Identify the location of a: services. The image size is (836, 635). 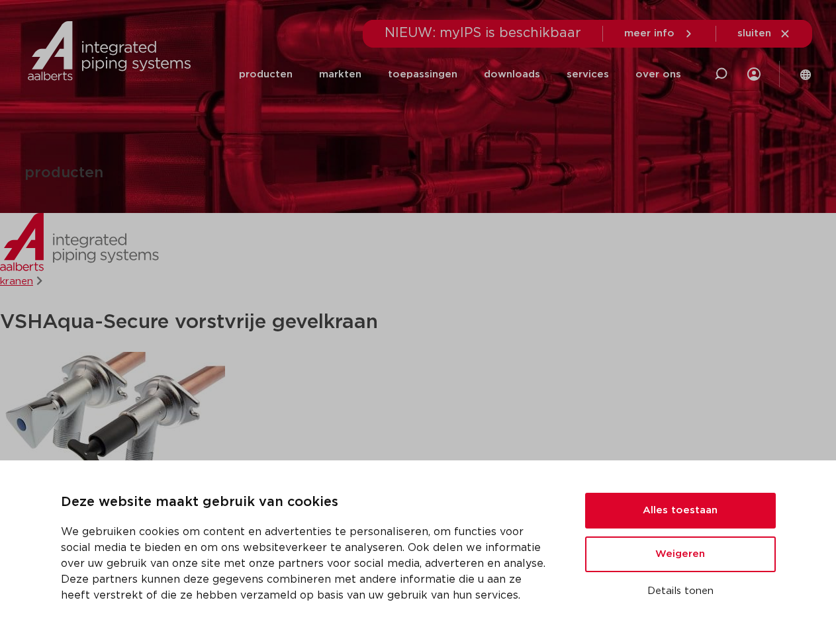
(588, 74).